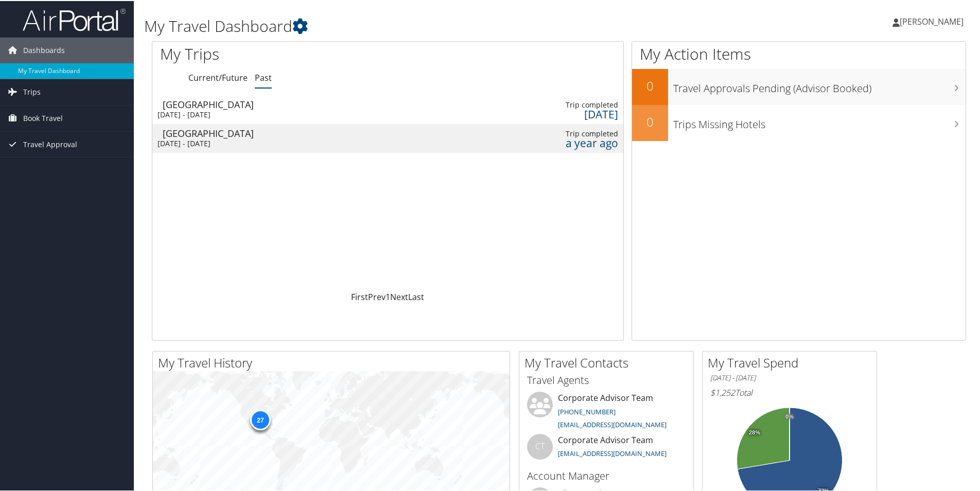 The width and height of the screenshot is (980, 491). Describe the element at coordinates (820, 121) in the screenshot. I see `h3: Trips Missing Hotels` at that location.